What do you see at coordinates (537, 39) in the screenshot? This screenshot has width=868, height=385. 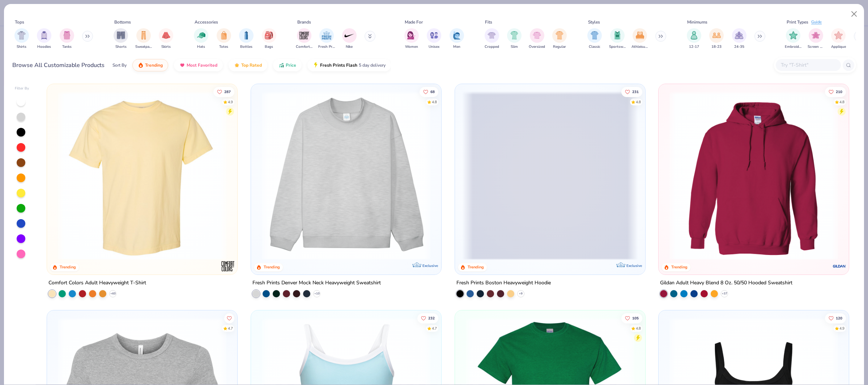 I see `div: filter for Oversized` at bounding box center [537, 39].